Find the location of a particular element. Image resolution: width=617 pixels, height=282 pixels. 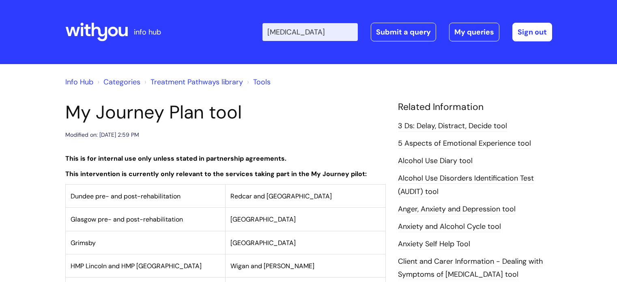

span: Dundee pre- and post-rehabilitation is located at coordinates (125, 196).